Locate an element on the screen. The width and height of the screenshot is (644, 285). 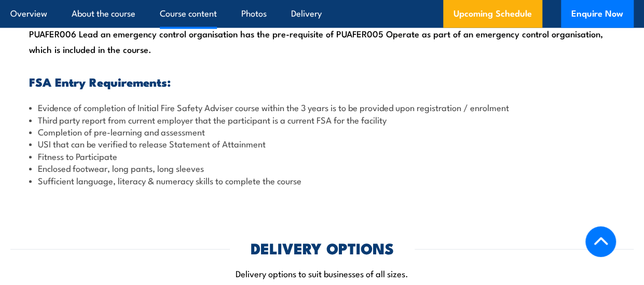
li: Sufficient language, literacy & numeracy skills to complete the course is located at coordinates (322, 180).